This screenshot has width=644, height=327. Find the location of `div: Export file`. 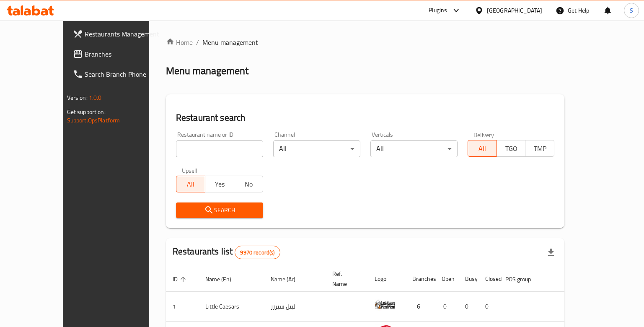

div: Export file is located at coordinates (551, 252).